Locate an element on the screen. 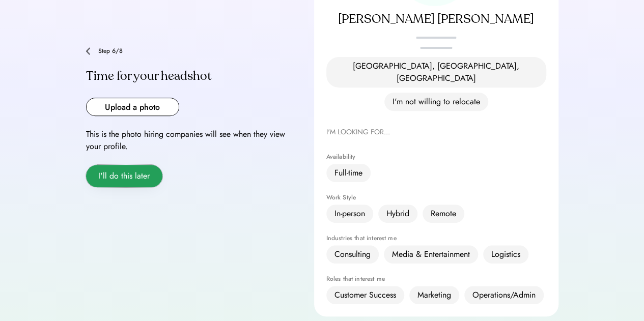  div: Step 6/8 is located at coordinates (194, 51).